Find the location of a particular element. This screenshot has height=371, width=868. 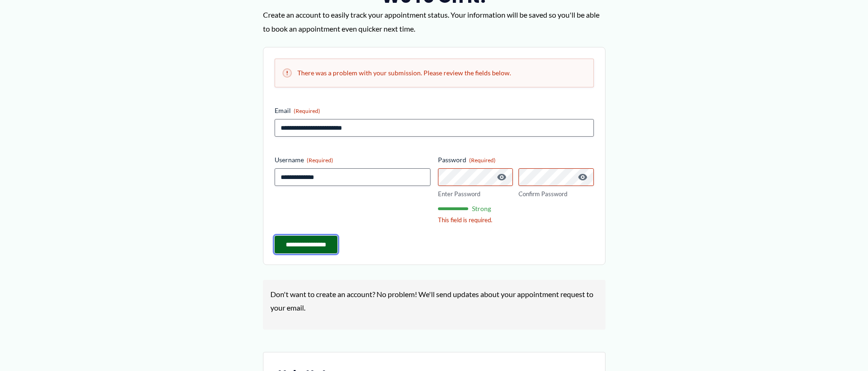

label: Confirm Password is located at coordinates (556, 194).